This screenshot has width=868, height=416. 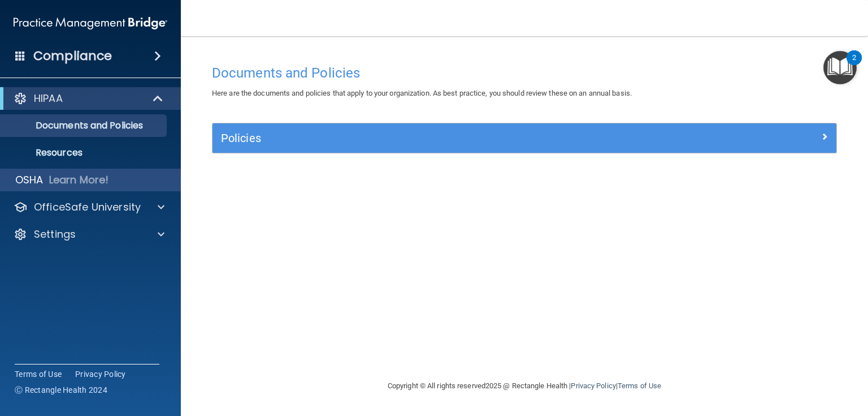 I want to click on a: Policies, so click(x=525, y=138).